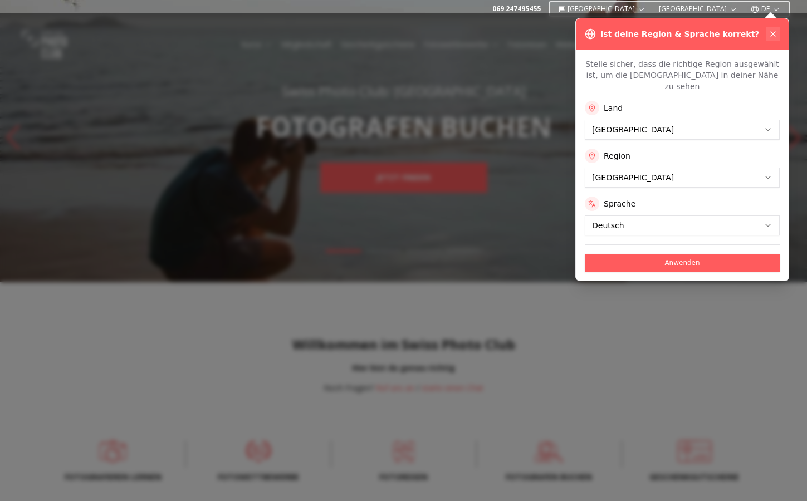 The width and height of the screenshot is (807, 501). I want to click on a: 069 247495455, so click(516, 9).